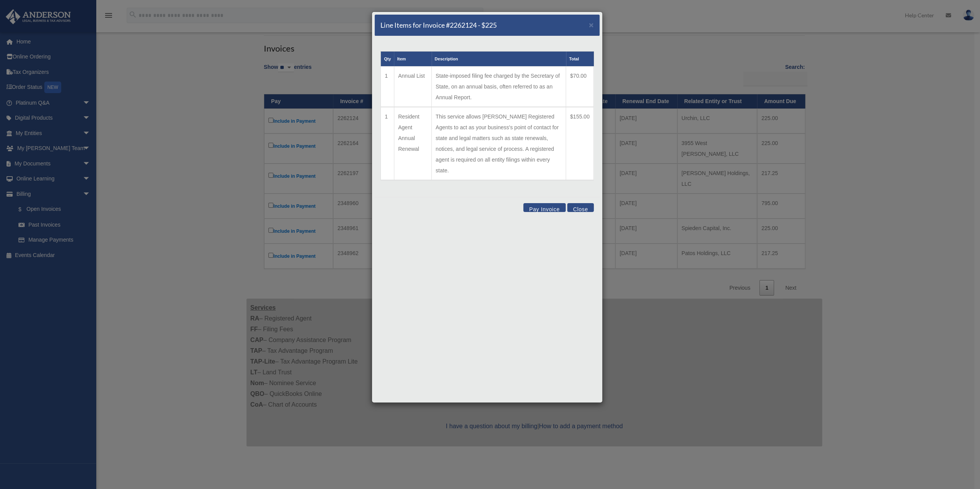  Describe the element at coordinates (412, 87) in the screenshot. I see `td: Annual List` at that location.